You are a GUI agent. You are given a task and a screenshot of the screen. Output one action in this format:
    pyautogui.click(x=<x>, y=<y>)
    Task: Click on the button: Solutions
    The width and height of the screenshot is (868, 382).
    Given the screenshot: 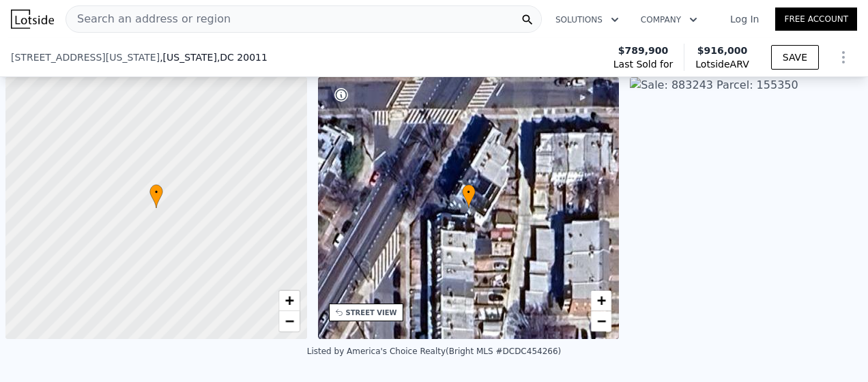 What is the action you would take?
    pyautogui.click(x=587, y=20)
    